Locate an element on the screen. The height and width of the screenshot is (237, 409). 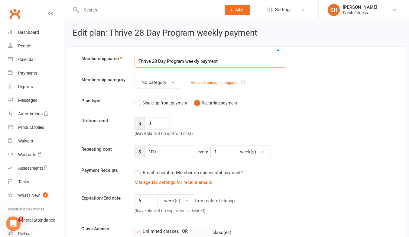
a: Automations is located at coordinates (36, 114).